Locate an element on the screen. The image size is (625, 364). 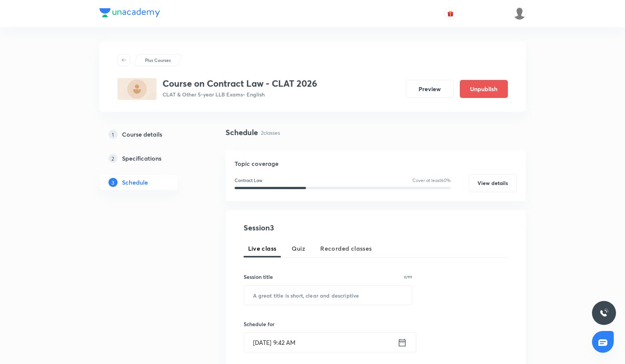
button: avatar is located at coordinates (450, 13).